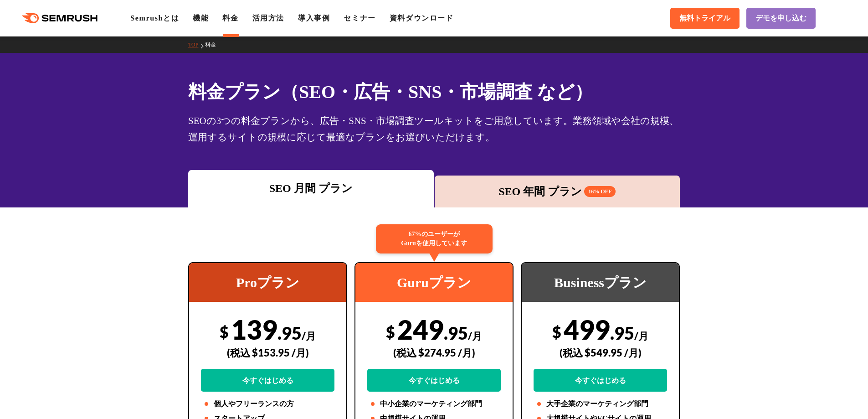  Describe the element at coordinates (434, 404) in the screenshot. I see `li: 中小企業のマーケティング部門` at that location.